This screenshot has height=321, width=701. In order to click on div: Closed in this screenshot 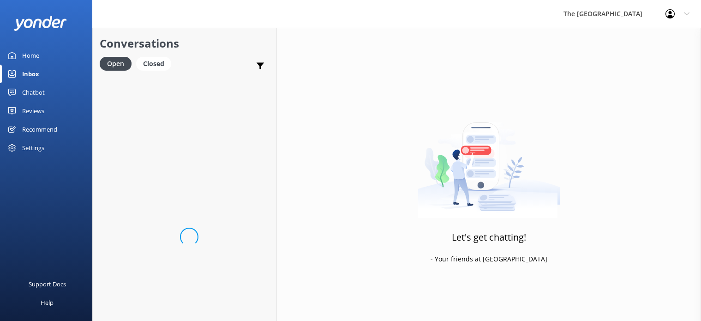, I will do `click(154, 64)`.